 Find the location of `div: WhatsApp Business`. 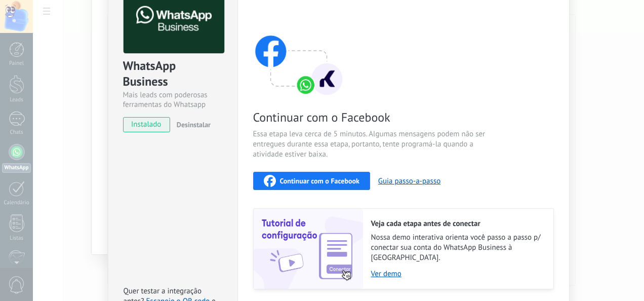

div: WhatsApp Business is located at coordinates (173, 74).